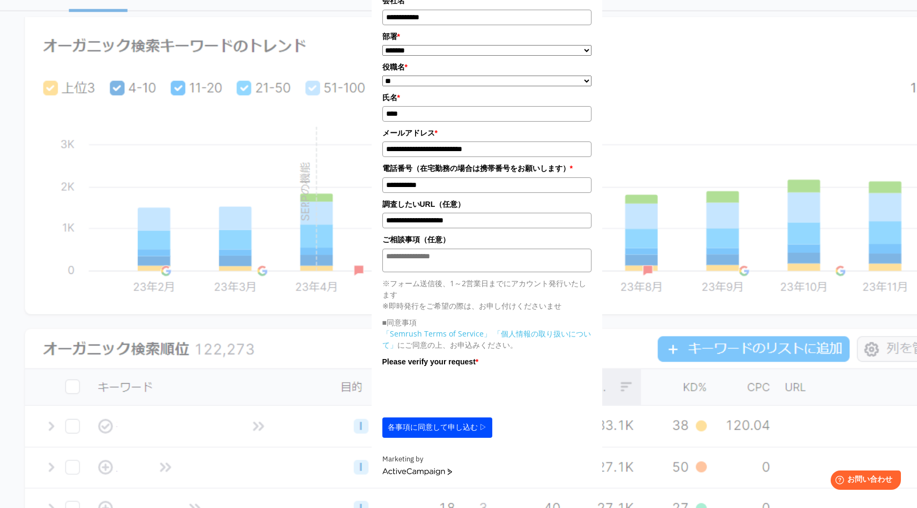  What do you see at coordinates (487, 362) in the screenshot?
I see `label: Please verify your request` at bounding box center [487, 362].